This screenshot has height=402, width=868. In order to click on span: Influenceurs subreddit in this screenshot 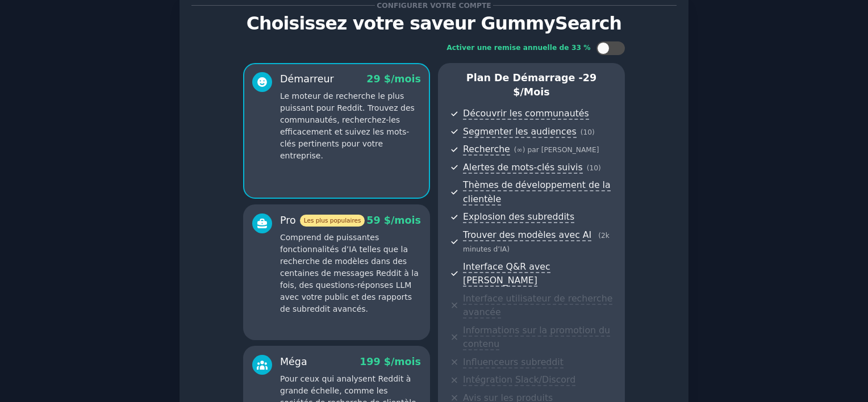, I will do `click(513, 362)`.